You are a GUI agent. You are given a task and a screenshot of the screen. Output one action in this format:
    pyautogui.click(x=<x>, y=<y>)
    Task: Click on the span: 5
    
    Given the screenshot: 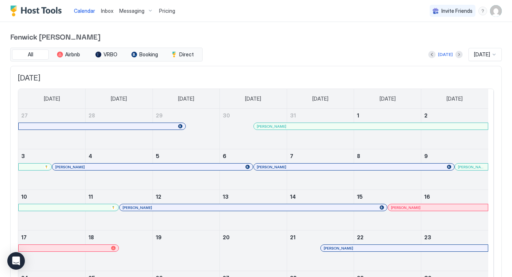 What is the action you would take?
    pyautogui.click(x=158, y=156)
    